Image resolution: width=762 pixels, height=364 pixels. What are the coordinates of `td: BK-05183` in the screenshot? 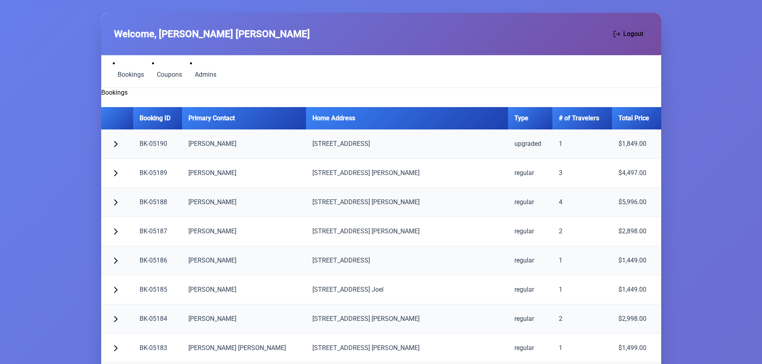 It's located at (158, 348).